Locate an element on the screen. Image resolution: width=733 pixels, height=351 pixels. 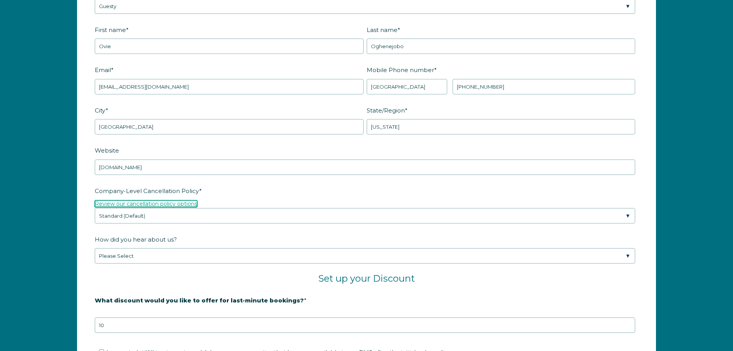
span: Website is located at coordinates (107, 150).